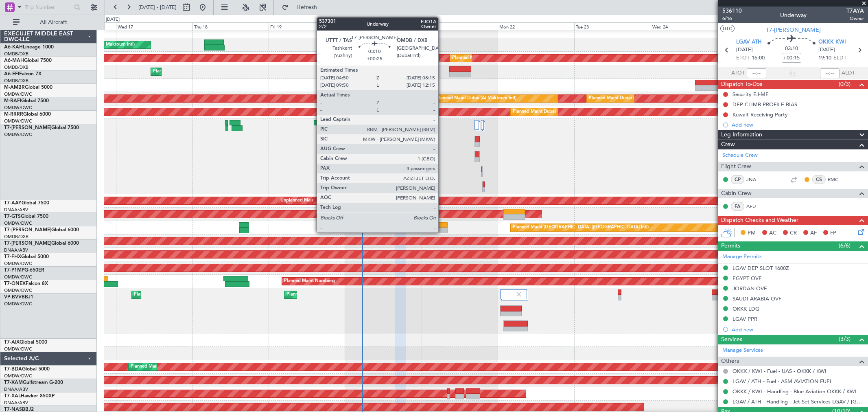 The image size is (868, 412). What do you see at coordinates (460, 26) in the screenshot?
I see `div: Sun 21` at bounding box center [460, 26].